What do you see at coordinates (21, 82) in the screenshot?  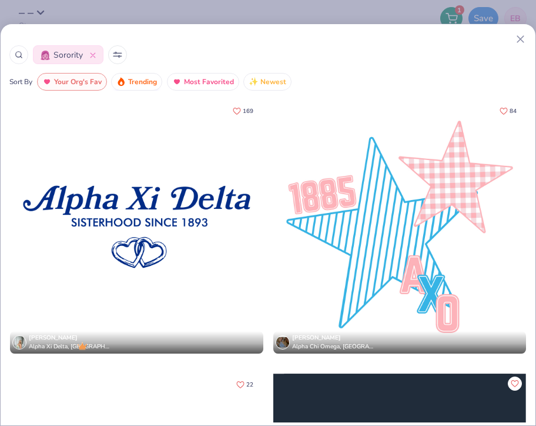 I see `div: Sort By` at bounding box center [21, 82].